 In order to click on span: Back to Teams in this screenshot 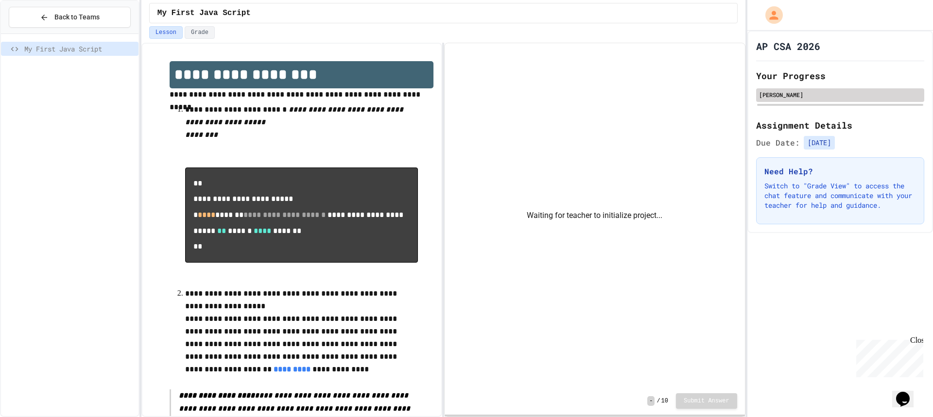, I will do `click(77, 17)`.